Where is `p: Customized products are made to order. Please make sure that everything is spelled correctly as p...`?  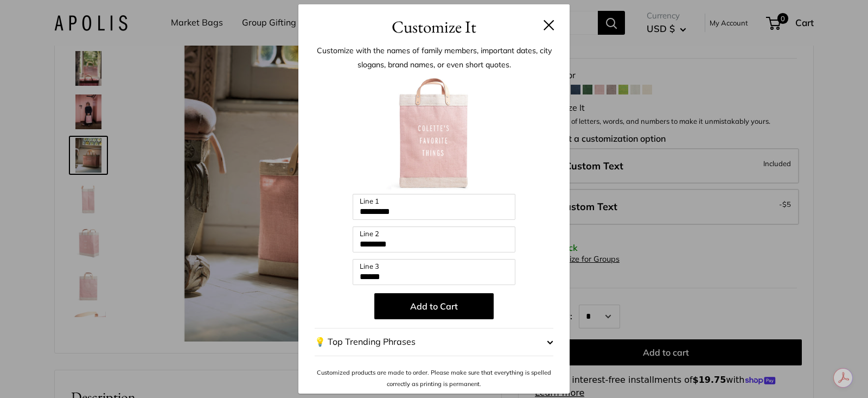 p: Customized products are made to order. Please make sure that everything is spelled correctly as p... is located at coordinates (434, 378).